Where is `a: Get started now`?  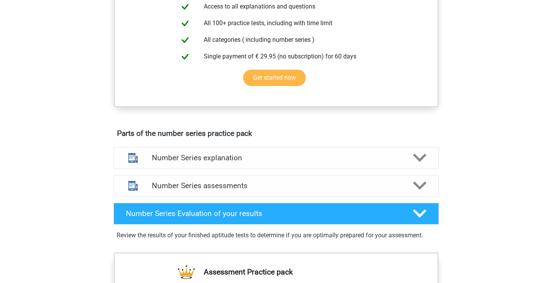
a: Get started now is located at coordinates (274, 78).